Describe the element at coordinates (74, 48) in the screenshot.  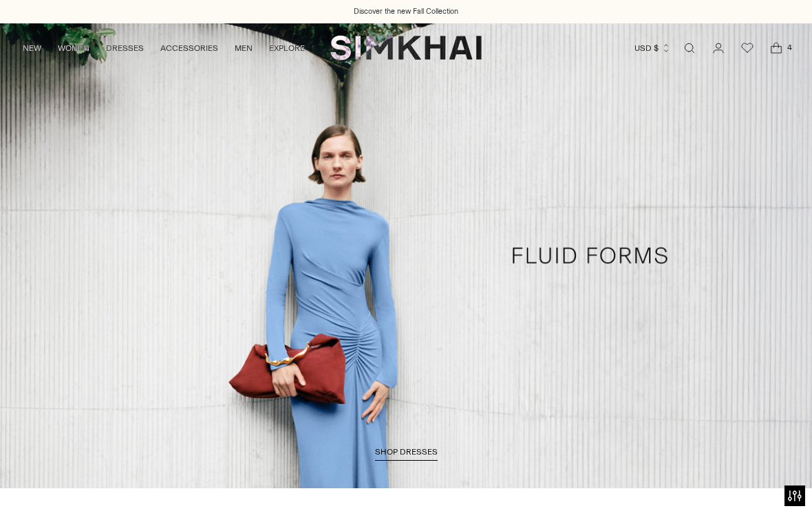
I see `a: WOMEN` at that location.